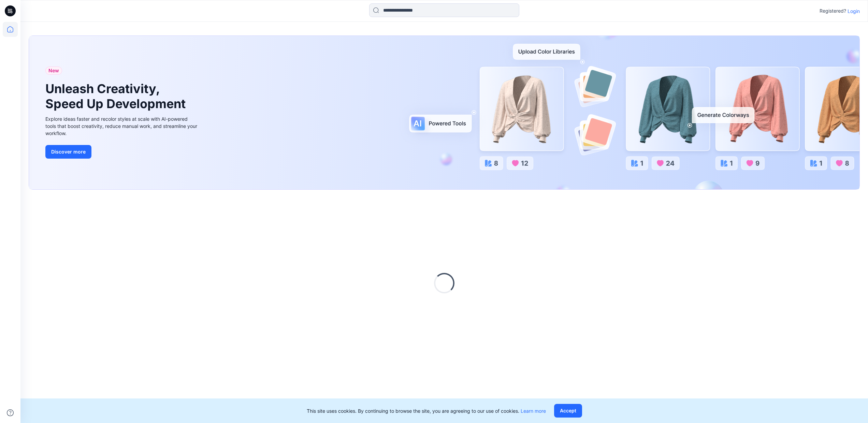 The height and width of the screenshot is (423, 868). Describe the element at coordinates (568, 411) in the screenshot. I see `button: Accept` at that location.